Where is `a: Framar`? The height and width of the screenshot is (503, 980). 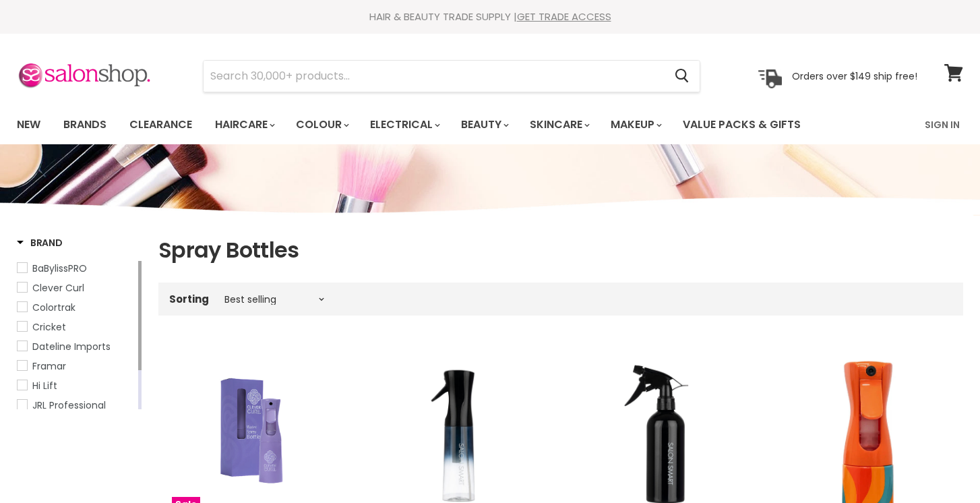 a: Framar is located at coordinates (76, 366).